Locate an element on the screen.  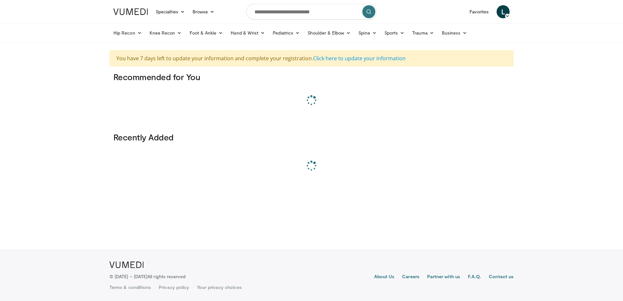
a: Contact us is located at coordinates (501, 277).